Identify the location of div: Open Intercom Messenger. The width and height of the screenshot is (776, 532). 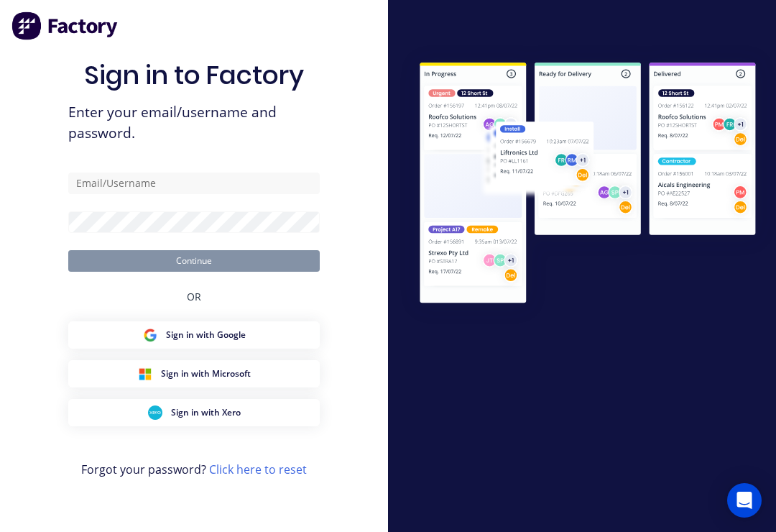
(744, 500).